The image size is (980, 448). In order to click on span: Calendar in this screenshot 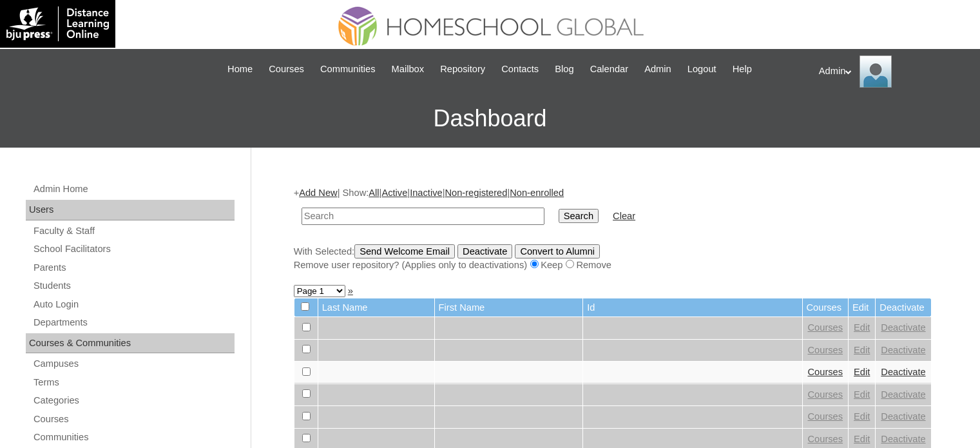, I will do `click(609, 69)`.